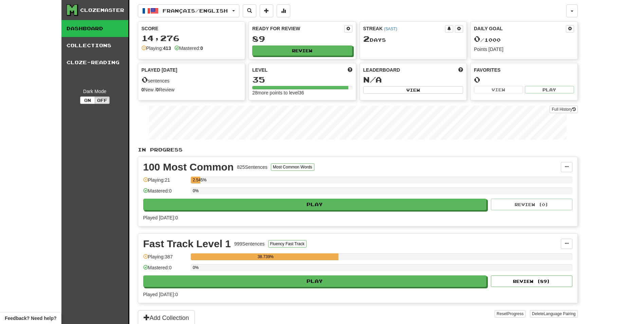 The image size is (644, 324). Describe the element at coordinates (189, 48) in the screenshot. I see `div: Mastered:` at that location.